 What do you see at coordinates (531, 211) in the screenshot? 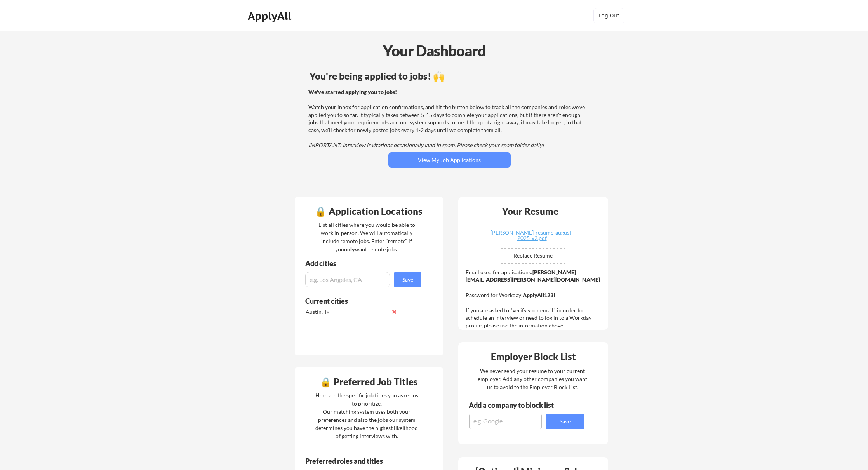
I see `div: Your Resume` at bounding box center [531, 211].